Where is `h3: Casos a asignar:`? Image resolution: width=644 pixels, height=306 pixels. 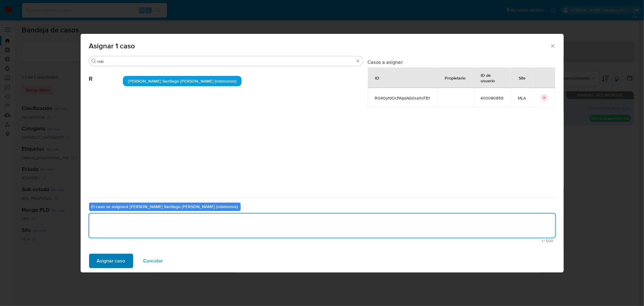 h3: Casos a asignar: is located at coordinates (461, 62).